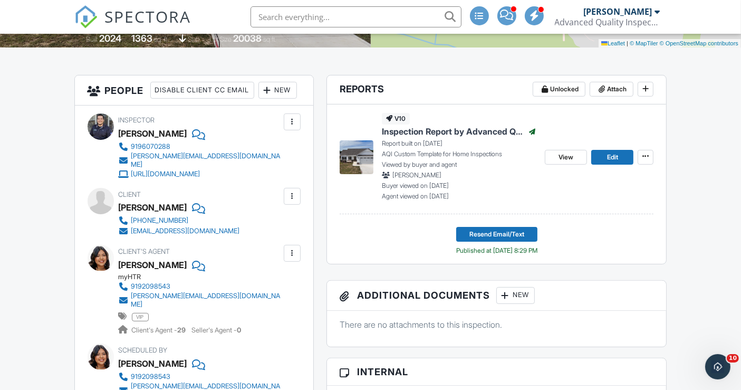  What do you see at coordinates (161, 39) in the screenshot?
I see `span: sq. ft.` at bounding box center [161, 39].